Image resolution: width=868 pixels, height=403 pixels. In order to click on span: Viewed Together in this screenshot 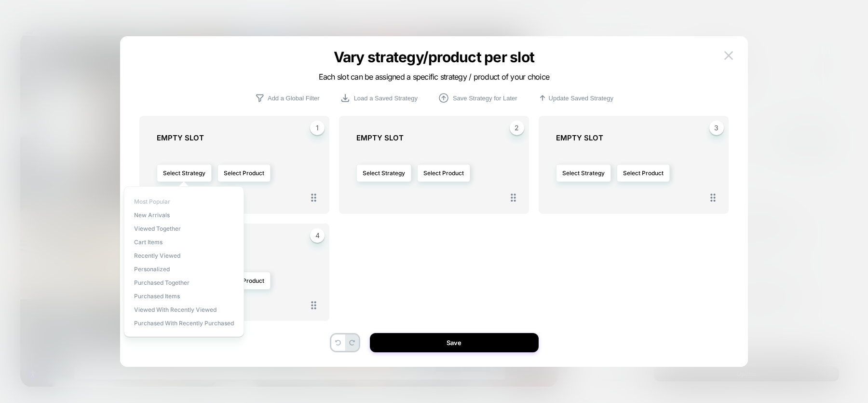, I will do `click(157, 228)`.